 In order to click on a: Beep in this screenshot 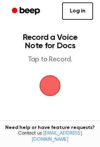, I will do `click(26, 11)`.